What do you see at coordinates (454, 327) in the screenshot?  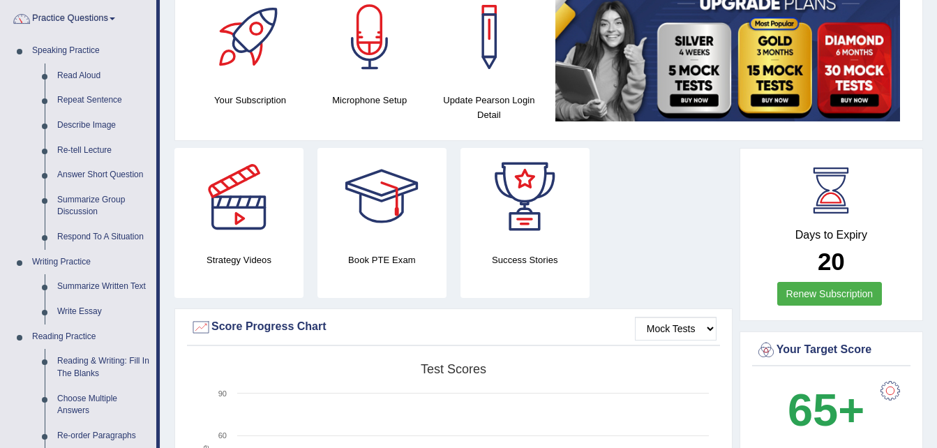 I see `div: Score Progress Chart` at bounding box center [454, 327].